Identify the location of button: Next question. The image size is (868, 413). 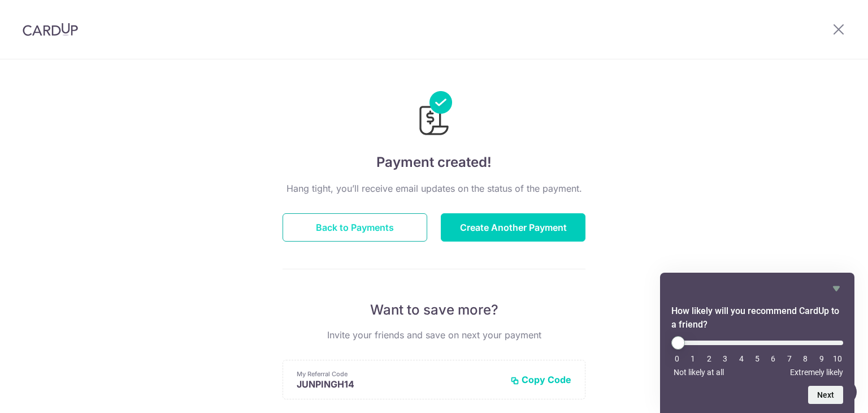
(826, 395).